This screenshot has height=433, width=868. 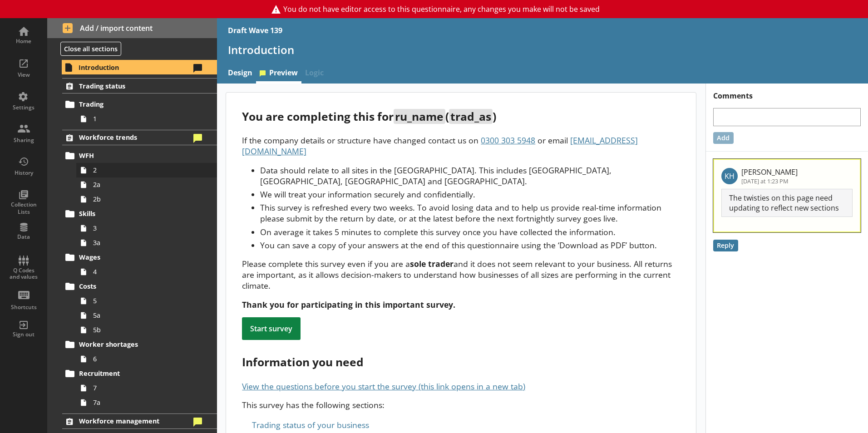 What do you see at coordinates (140, 86) in the screenshot?
I see `a: Trading status` at bounding box center [140, 86].